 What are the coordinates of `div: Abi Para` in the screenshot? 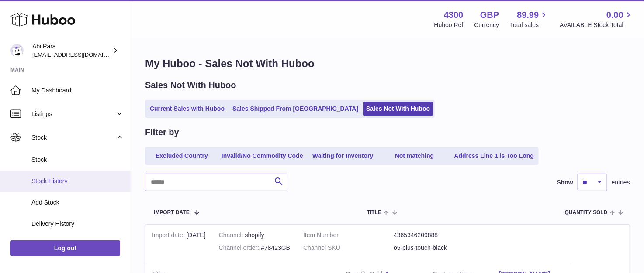 It's located at (72, 50).